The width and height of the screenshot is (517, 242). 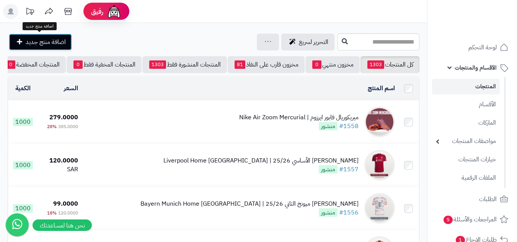 I want to click on a: اسم المنتج, so click(x=381, y=88).